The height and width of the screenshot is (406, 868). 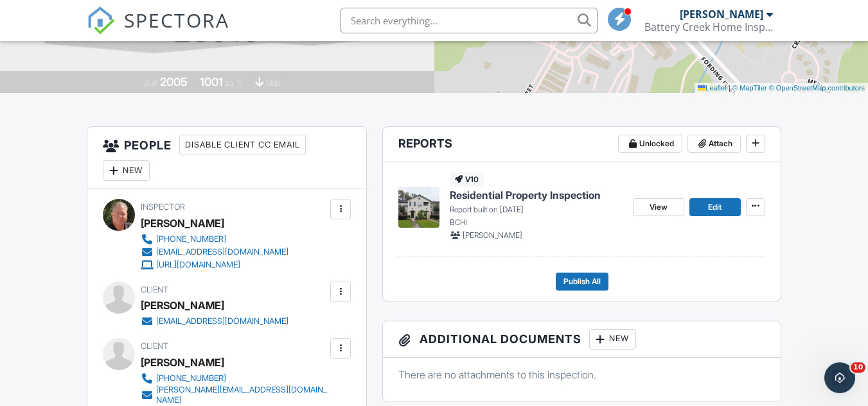 I want to click on span: SPECTORA, so click(x=176, y=20).